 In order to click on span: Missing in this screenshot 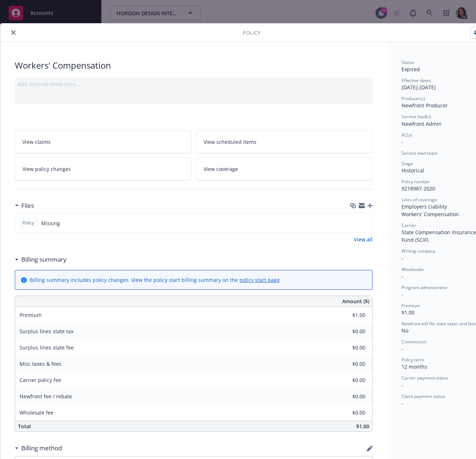, I will do `click(51, 223)`.